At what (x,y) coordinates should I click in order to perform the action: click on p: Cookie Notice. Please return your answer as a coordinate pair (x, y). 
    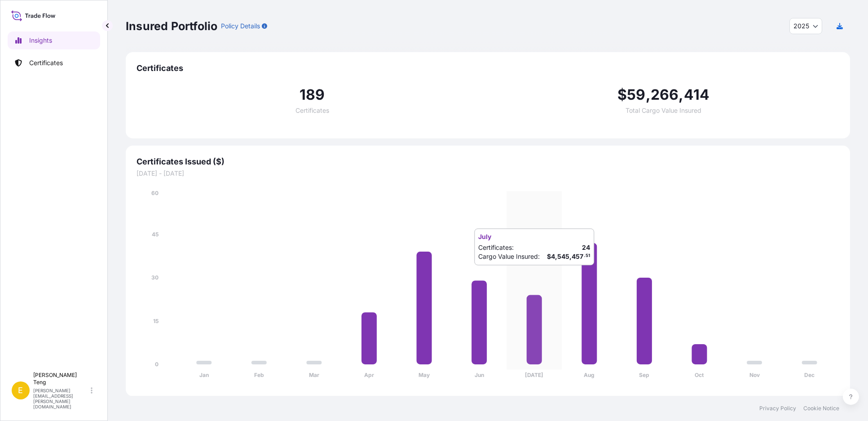
    Looking at the image, I should click on (821, 408).